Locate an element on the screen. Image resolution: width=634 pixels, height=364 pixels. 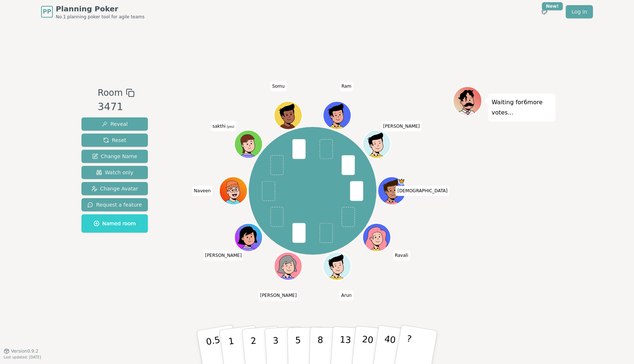
span: Request a feature is located at coordinates (115, 205).